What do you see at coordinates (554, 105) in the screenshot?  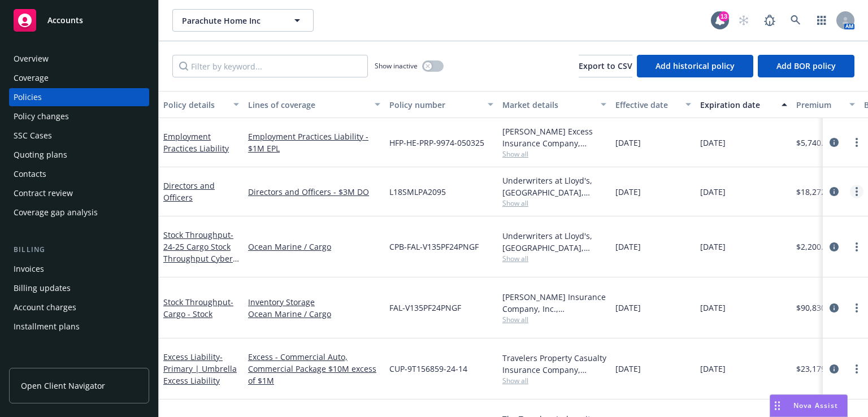 I see `button: Market details` at bounding box center [554, 105].